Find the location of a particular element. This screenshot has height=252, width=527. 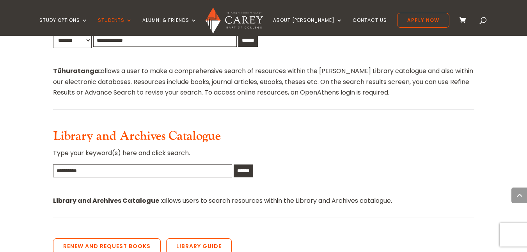

a: Alumni & Friends is located at coordinates (170, 27).